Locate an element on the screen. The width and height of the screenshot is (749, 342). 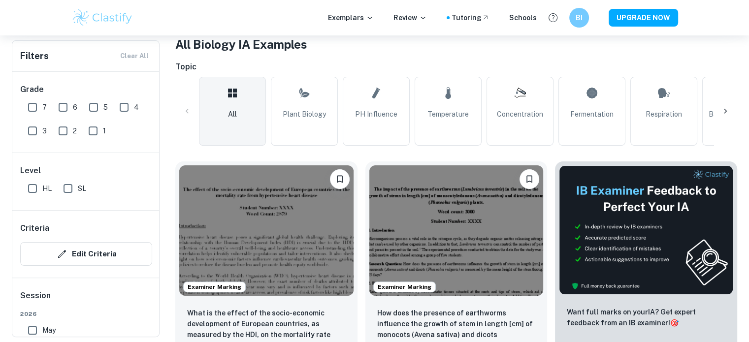
span: Concentration is located at coordinates (520, 114).